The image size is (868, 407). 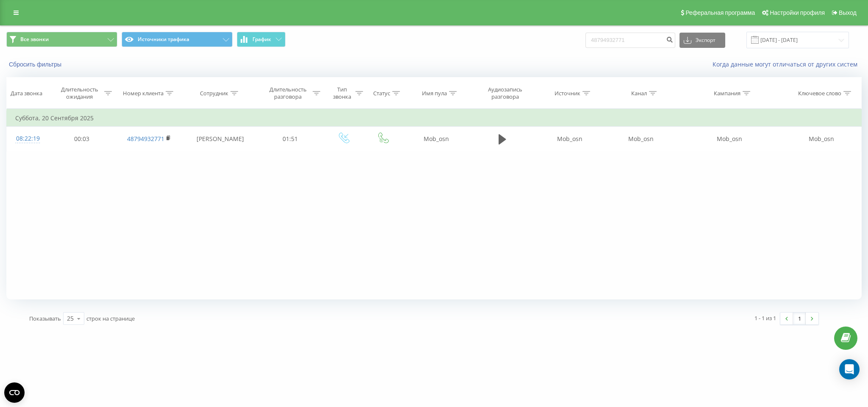 What do you see at coordinates (434, 93) in the screenshot?
I see `div: Имя пула` at bounding box center [434, 93].